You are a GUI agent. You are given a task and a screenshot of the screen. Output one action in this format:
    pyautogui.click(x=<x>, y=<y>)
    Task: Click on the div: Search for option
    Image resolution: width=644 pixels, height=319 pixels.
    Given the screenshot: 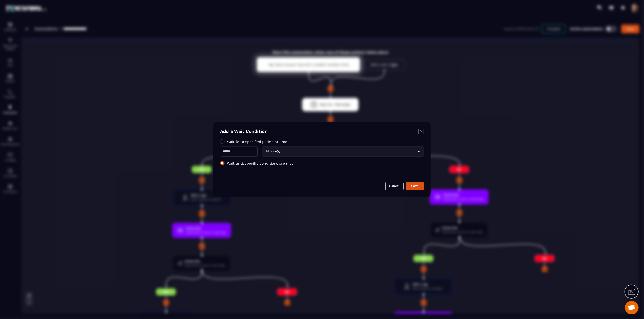 What is the action you would take?
    pyautogui.click(x=343, y=152)
    